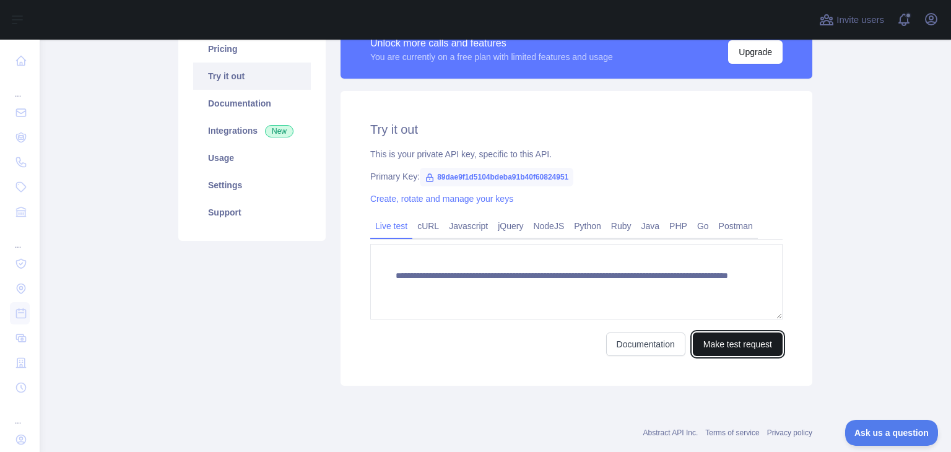 This screenshot has height=452, width=951. What do you see at coordinates (497, 177) in the screenshot?
I see `span: 89dae9f1d5104bdeba91b40f60824951` at bounding box center [497, 177].